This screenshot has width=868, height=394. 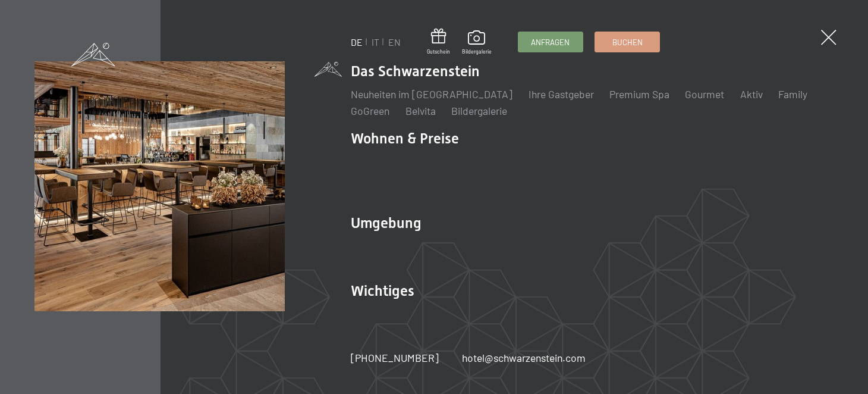 What do you see at coordinates (704, 94) in the screenshot?
I see `a: Gourmet` at bounding box center [704, 94].